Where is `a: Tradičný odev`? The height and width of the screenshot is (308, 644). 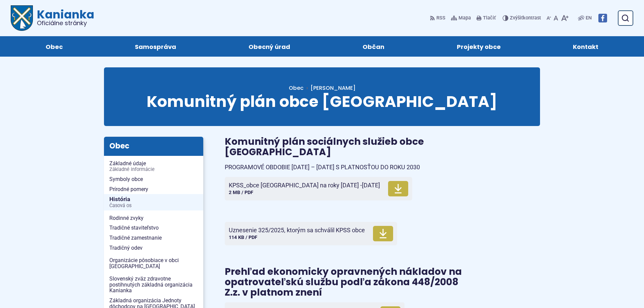 a: Tradičný odev is located at coordinates (154, 248).